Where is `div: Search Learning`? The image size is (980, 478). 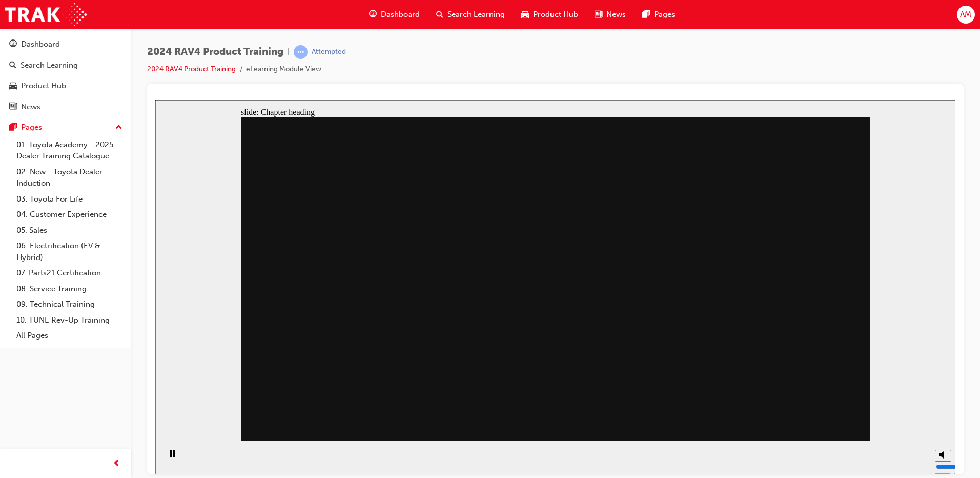 div: Search Learning is located at coordinates (49, 65).